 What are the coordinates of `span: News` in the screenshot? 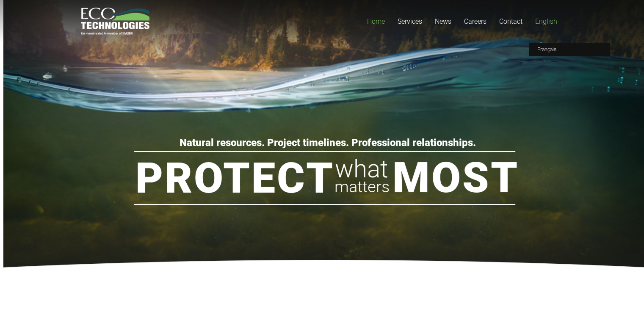 It's located at (443, 21).